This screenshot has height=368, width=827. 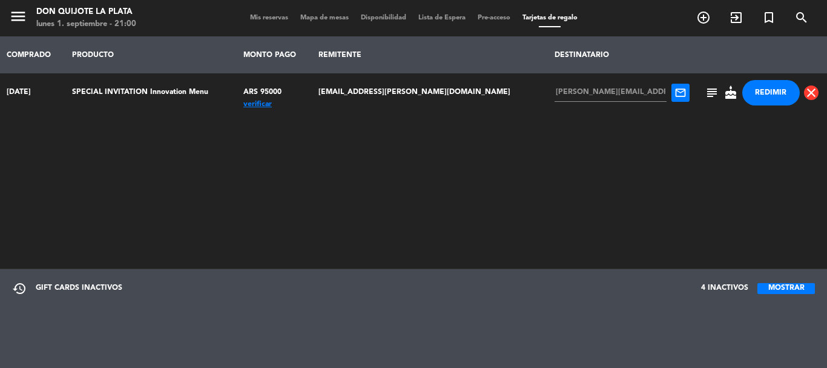 I want to click on span: Lista de Espera, so click(x=442, y=18).